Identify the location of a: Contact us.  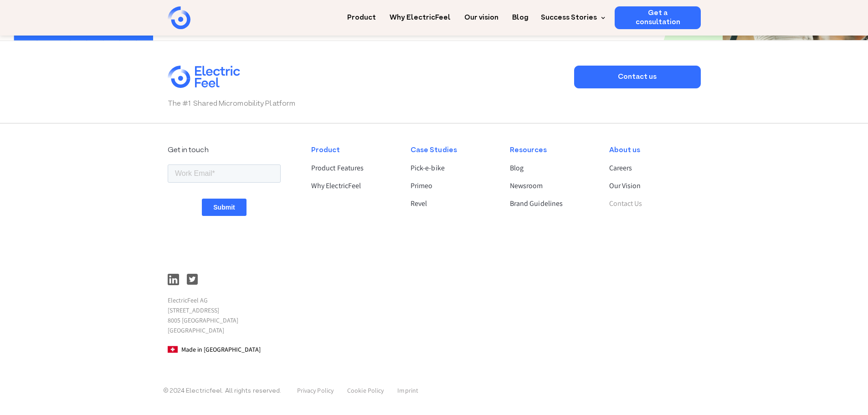
(638, 77).